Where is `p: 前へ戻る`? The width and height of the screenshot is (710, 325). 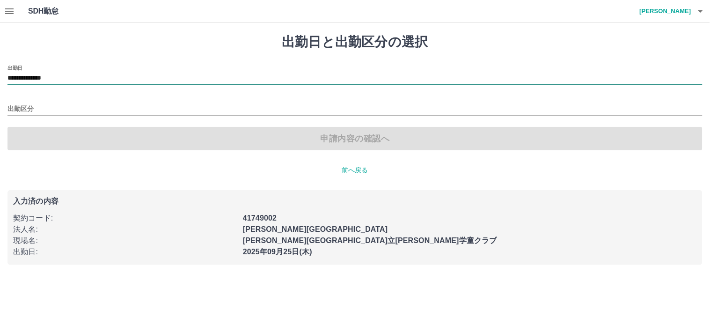
p: 前へ戻る is located at coordinates (355, 170).